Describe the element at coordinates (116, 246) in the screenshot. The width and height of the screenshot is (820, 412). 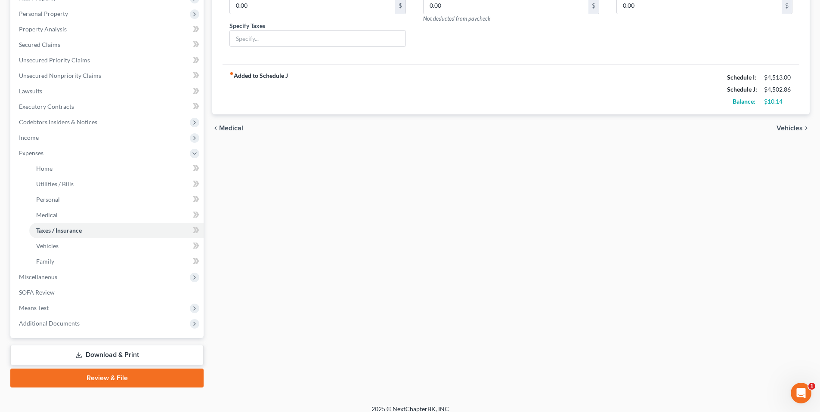
I see `a: Vehicles` at that location.